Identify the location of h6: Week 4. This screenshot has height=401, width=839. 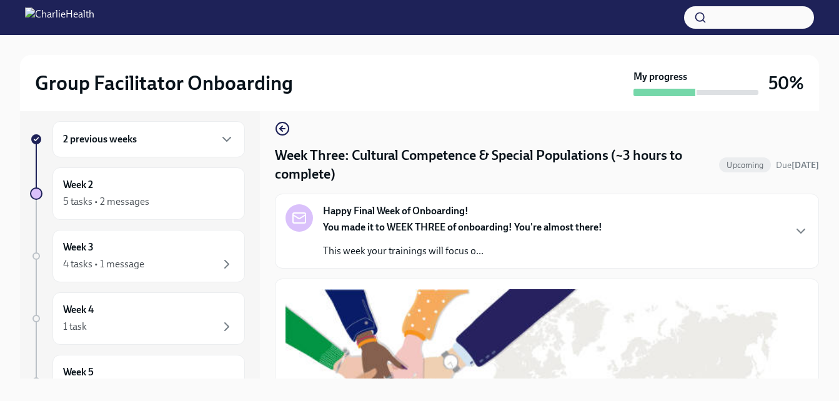
(78, 310).